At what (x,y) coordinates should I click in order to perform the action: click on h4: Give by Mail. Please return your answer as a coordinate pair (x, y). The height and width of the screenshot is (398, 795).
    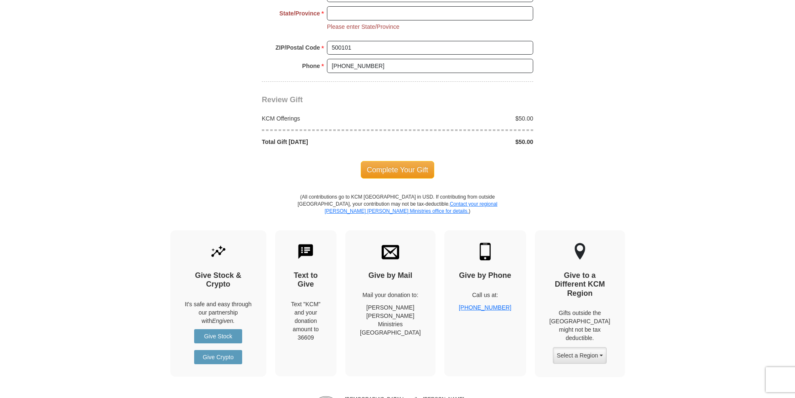
    Looking at the image, I should click on (390, 276).